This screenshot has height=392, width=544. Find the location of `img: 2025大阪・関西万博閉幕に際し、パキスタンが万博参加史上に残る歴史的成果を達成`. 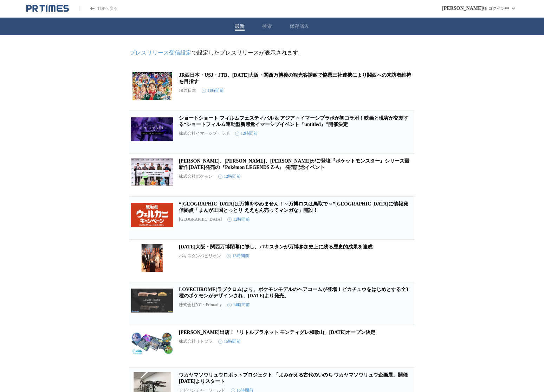

img: 2025大阪・関西万博閉幕に際し、パキスタンが万博参加史上に残る歴史的成果を達成 is located at coordinates (152, 258).